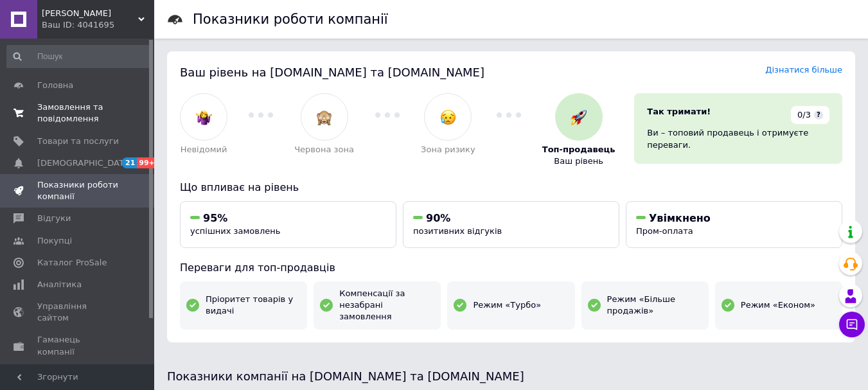 The height and width of the screenshot is (390, 868). Describe the element at coordinates (78, 141) in the screenshot. I see `span: Товари та послуги` at that location.